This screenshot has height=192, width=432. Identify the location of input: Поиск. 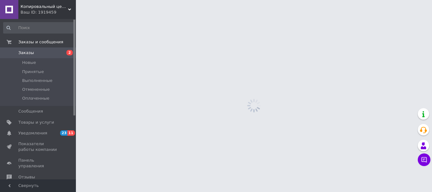
(39, 28).